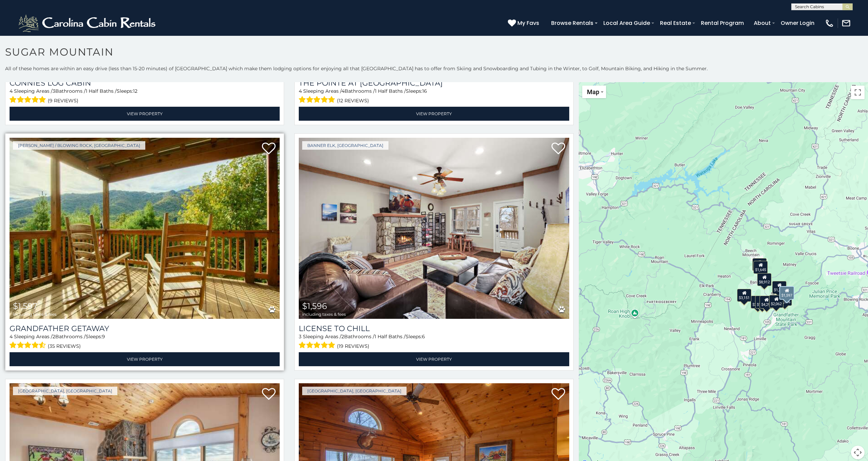 The image size is (868, 461). I want to click on span: 6, so click(423, 337).